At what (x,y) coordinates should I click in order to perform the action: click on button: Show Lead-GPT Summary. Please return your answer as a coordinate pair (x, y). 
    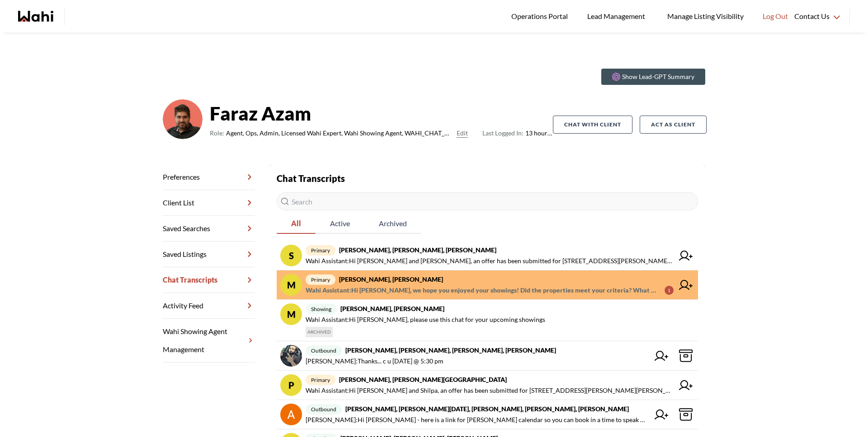
    Looking at the image, I should click on (653, 76).